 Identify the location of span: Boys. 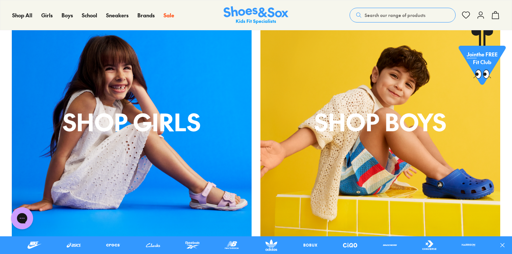
(67, 15).